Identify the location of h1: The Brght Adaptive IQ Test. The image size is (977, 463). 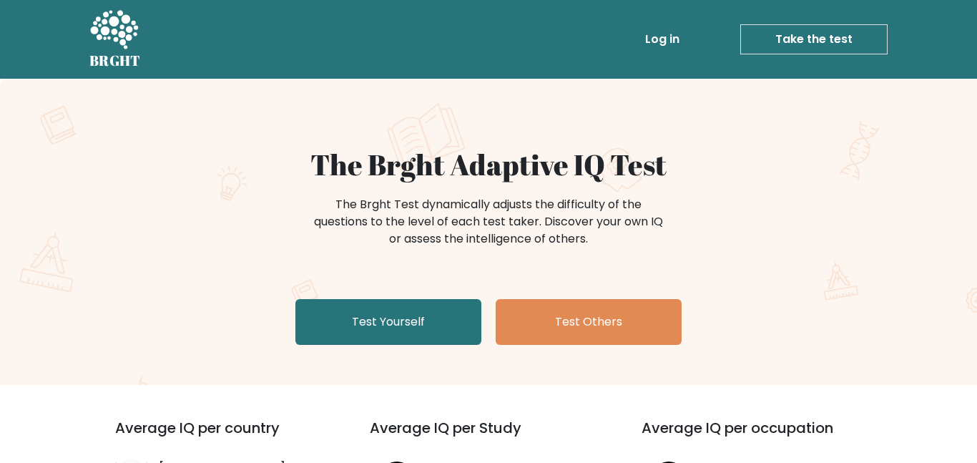
(488, 164).